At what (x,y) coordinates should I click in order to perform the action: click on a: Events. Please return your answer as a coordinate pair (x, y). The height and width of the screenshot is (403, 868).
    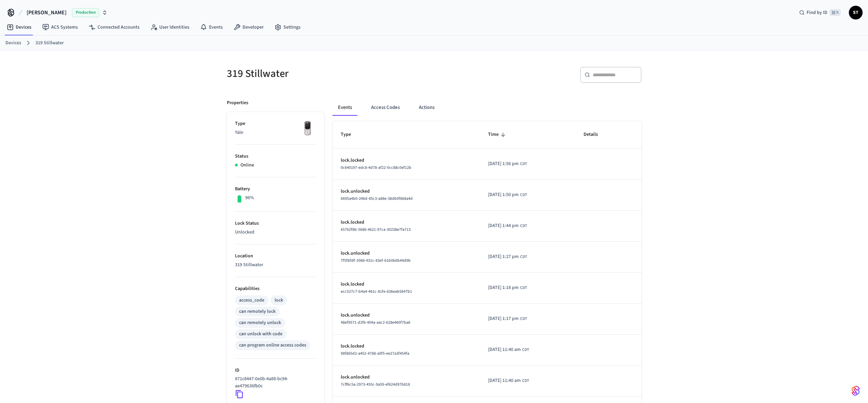
    Looking at the image, I should click on (212, 27).